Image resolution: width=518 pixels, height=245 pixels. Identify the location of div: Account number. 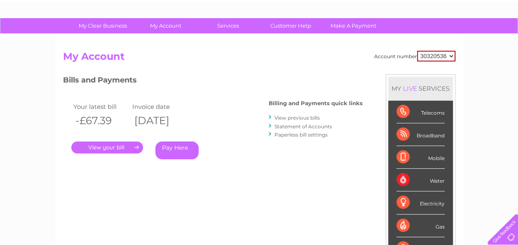
(415, 56).